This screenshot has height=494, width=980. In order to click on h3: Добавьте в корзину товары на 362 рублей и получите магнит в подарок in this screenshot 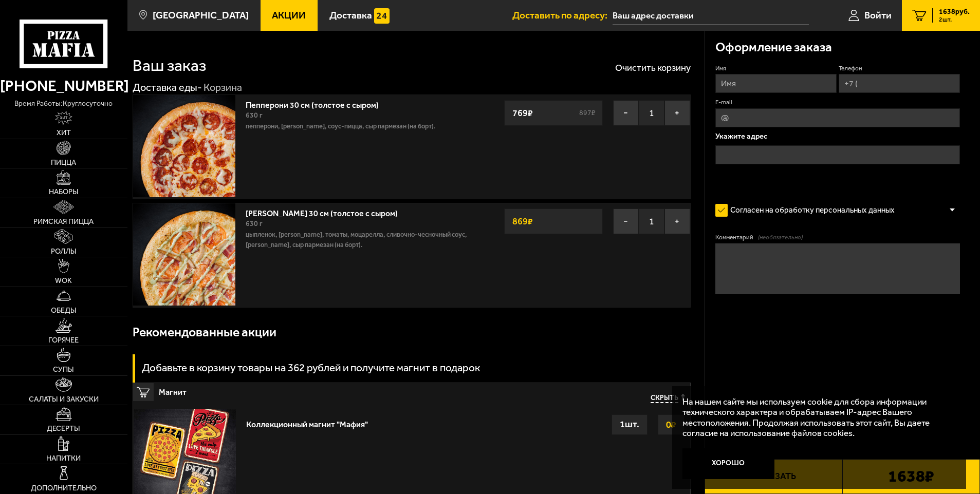, I will do `click(311, 368)`.